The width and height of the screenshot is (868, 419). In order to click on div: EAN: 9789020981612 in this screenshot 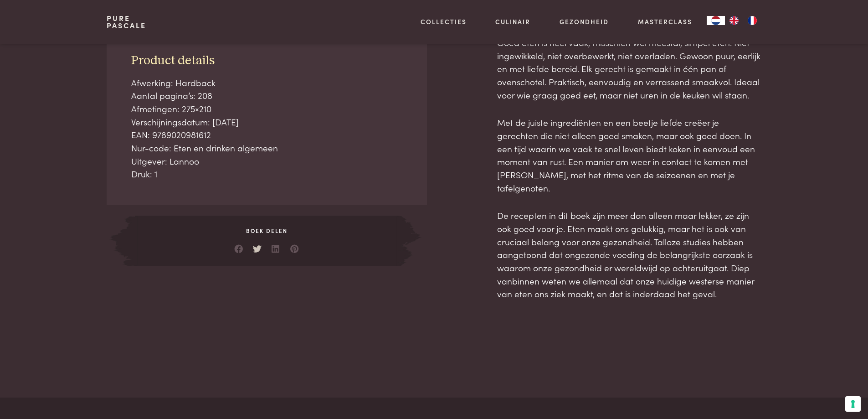, I will do `click(267, 135)`.